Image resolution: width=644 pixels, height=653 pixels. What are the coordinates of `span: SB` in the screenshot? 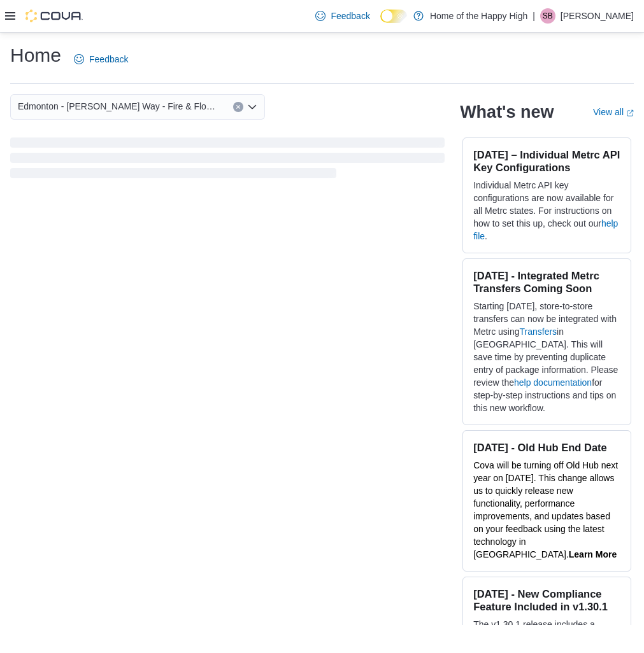 It's located at (548, 16).